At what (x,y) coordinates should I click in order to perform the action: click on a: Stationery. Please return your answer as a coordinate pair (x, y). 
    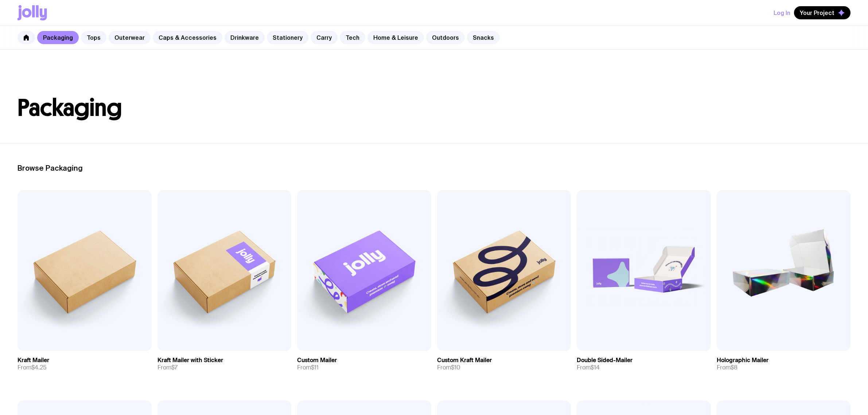
    Looking at the image, I should click on (288, 38).